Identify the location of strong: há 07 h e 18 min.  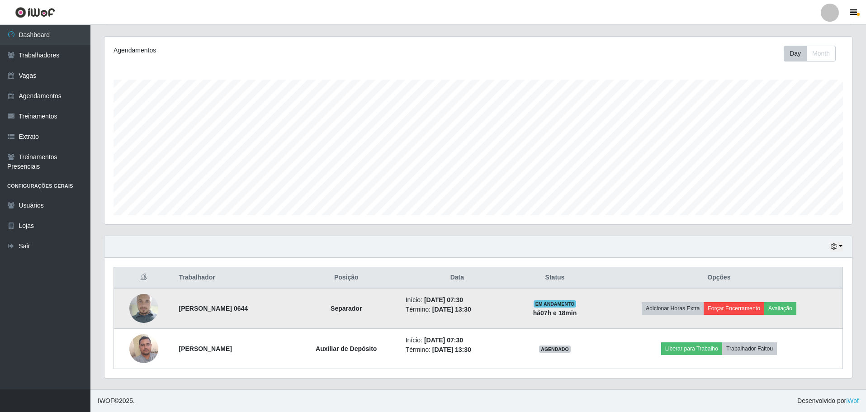
(555, 313).